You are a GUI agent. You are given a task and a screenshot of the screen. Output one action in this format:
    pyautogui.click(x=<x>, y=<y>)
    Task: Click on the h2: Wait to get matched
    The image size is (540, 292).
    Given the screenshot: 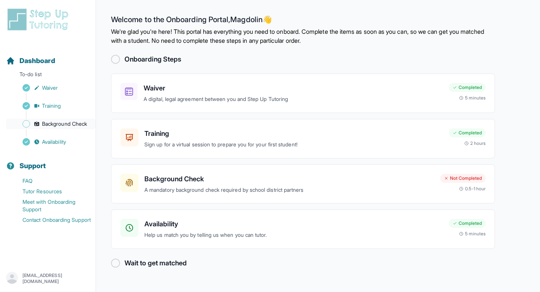 What is the action you would take?
    pyautogui.click(x=156, y=263)
    